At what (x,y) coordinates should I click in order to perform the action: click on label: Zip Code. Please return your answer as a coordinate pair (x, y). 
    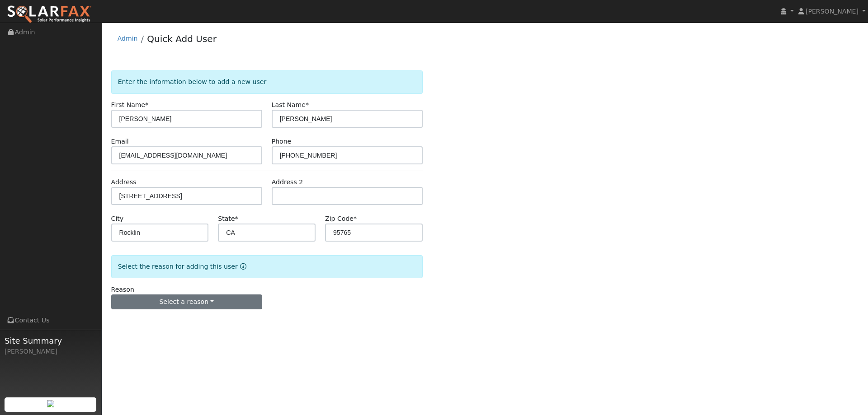
    Looking at the image, I should click on (341, 218).